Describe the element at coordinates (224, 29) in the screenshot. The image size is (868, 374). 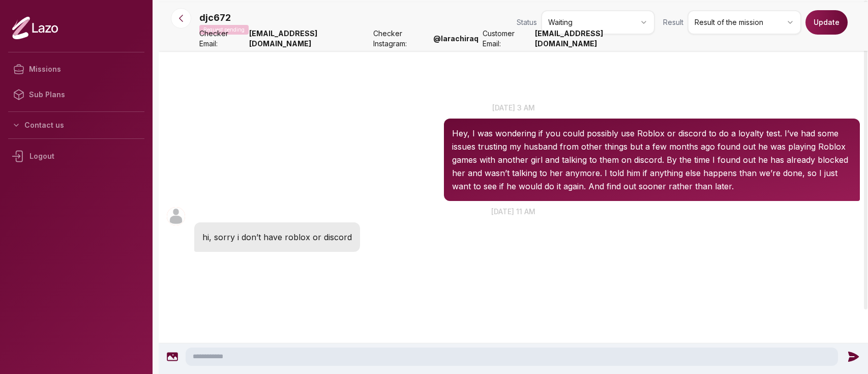
I see `p: Request pending` at that location.